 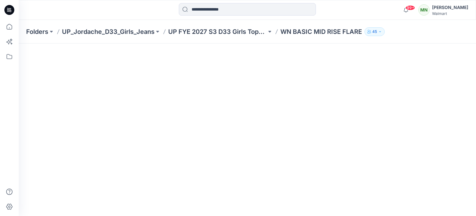 I want to click on p: UP_Jordache_D33_Girls_Jeans, so click(x=108, y=32).